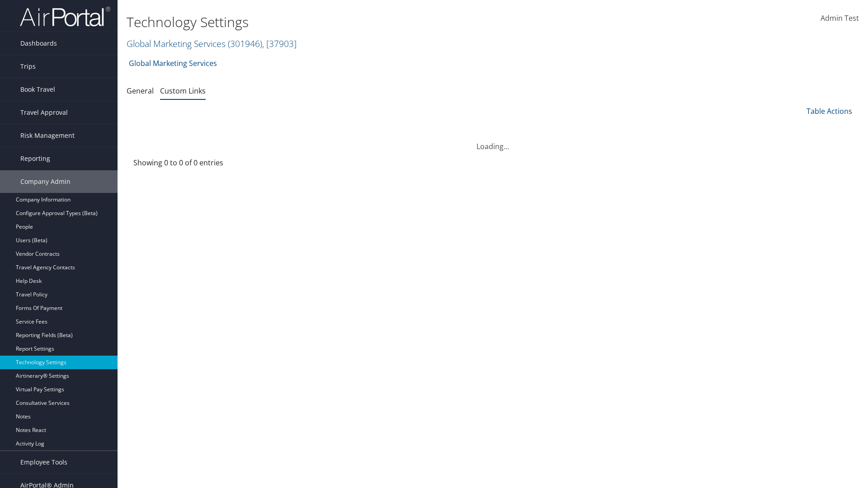 The height and width of the screenshot is (488, 868). Describe the element at coordinates (493, 141) in the screenshot. I see `div: Loading...` at that location.